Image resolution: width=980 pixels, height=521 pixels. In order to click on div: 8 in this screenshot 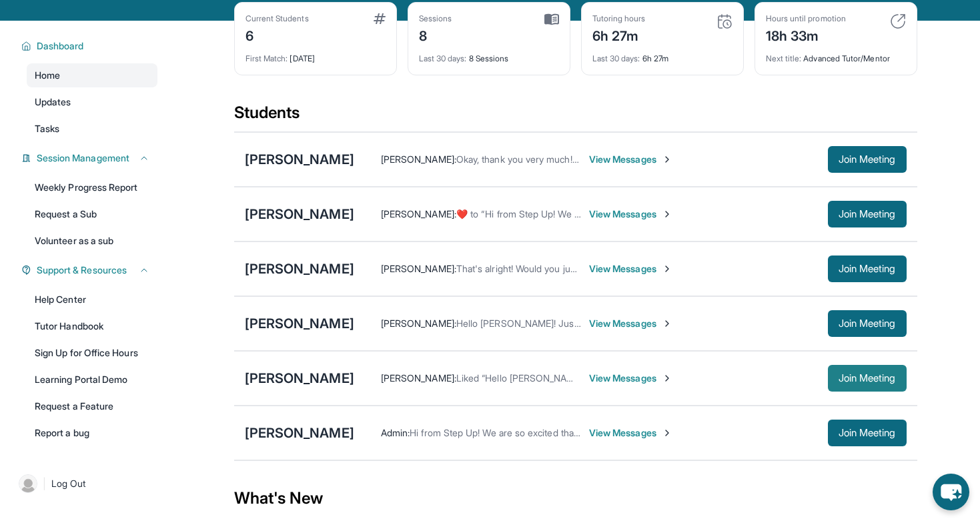, I will do `click(436, 34)`.